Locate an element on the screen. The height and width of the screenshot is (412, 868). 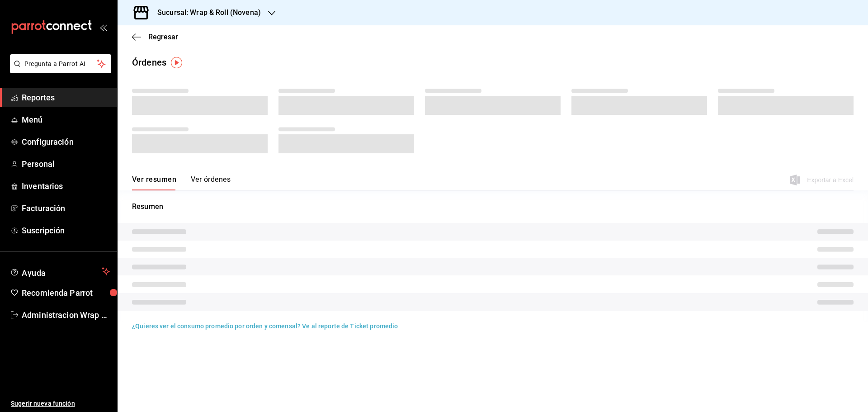
h3: Sucursal: Wrap & Roll (Novena) is located at coordinates (205, 13).